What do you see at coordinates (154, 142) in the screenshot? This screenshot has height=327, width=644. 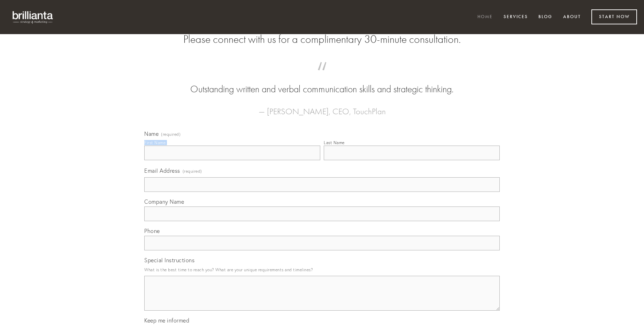 I see `div: First Name` at bounding box center [154, 142].